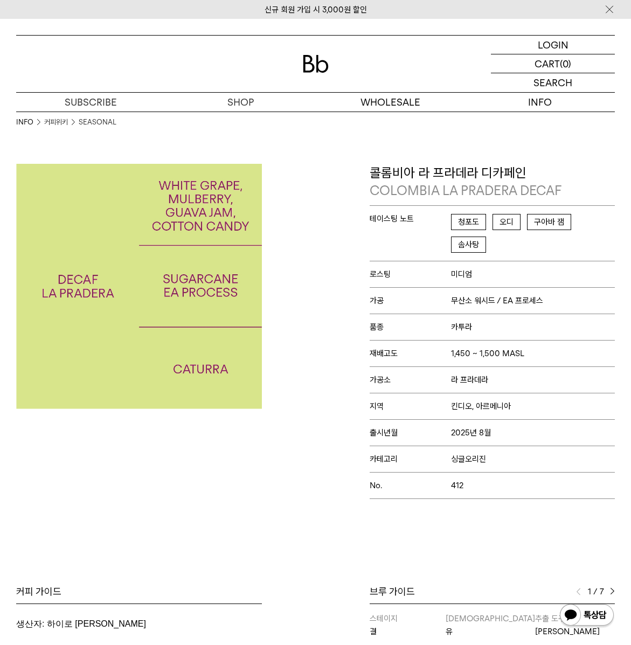 This screenshot has width=631, height=645. I want to click on span: 지역, so click(411, 406).